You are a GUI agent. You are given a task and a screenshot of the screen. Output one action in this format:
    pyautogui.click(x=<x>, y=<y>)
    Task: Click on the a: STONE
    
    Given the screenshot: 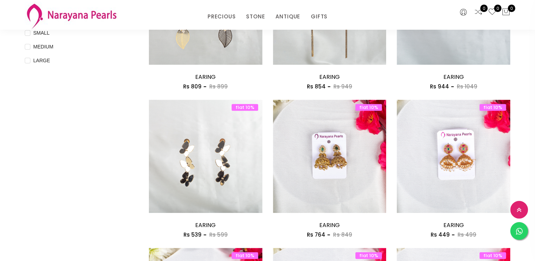 What is the action you would take?
    pyautogui.click(x=255, y=17)
    